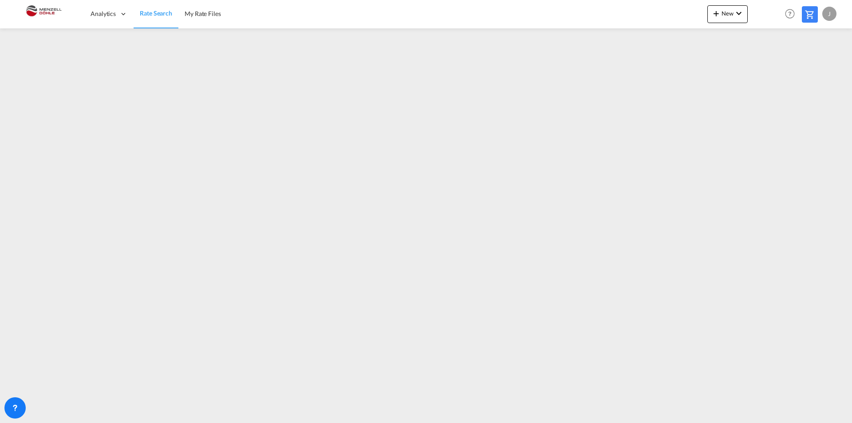 This screenshot has height=423, width=852. I want to click on img: 5c2b1670644e11efba44c1e626d722bd.JPG, so click(43, 14).